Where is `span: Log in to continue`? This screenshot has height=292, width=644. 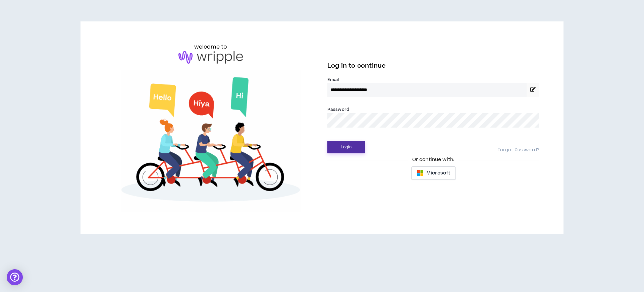
span: Log in to continue is located at coordinates (356, 66).